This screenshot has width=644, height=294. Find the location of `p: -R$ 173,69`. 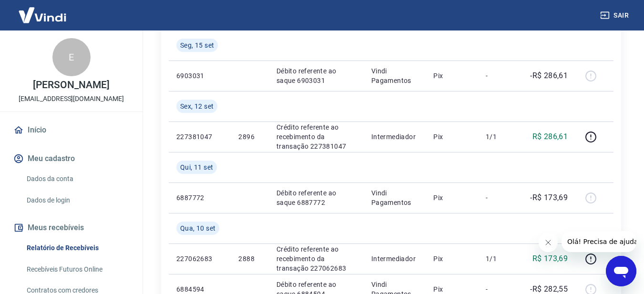

p: -R$ 173,69 is located at coordinates (549, 198).